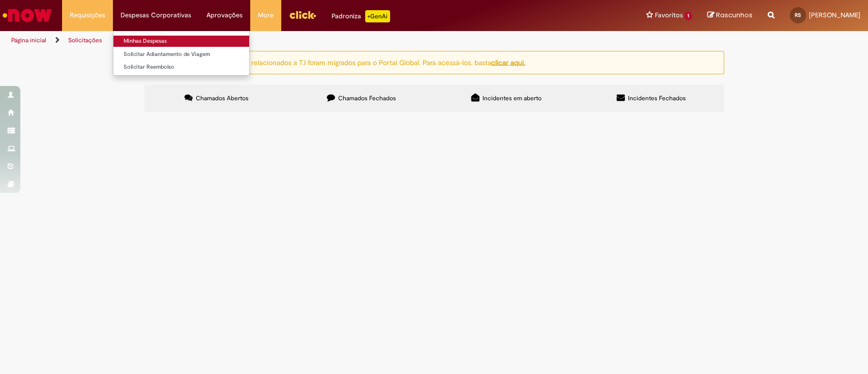  I want to click on span: RS, so click(798, 15).